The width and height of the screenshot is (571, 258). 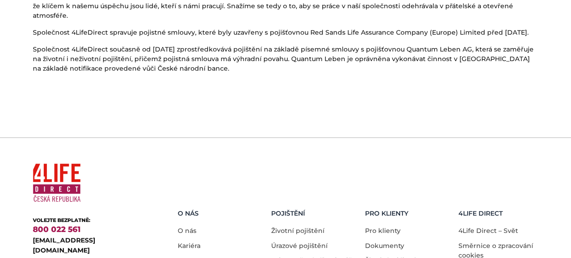 I want to click on a: Úrazové pojištění, so click(x=299, y=245).